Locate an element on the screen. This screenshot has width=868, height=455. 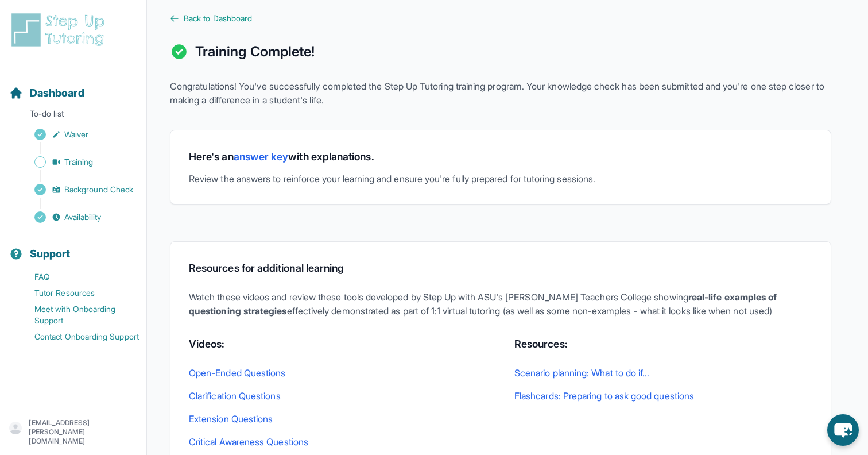
a: Availability is located at coordinates (78, 217).